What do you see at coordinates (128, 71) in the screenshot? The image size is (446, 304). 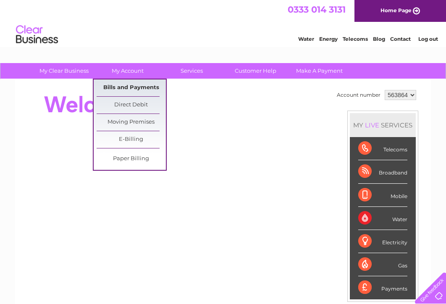 I see `a: My Account` at bounding box center [128, 71].